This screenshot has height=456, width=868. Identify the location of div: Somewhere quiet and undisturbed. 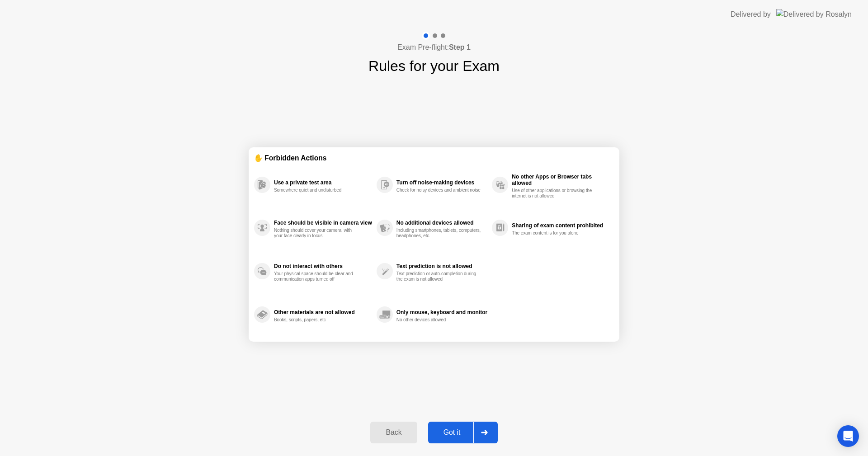
(317, 190).